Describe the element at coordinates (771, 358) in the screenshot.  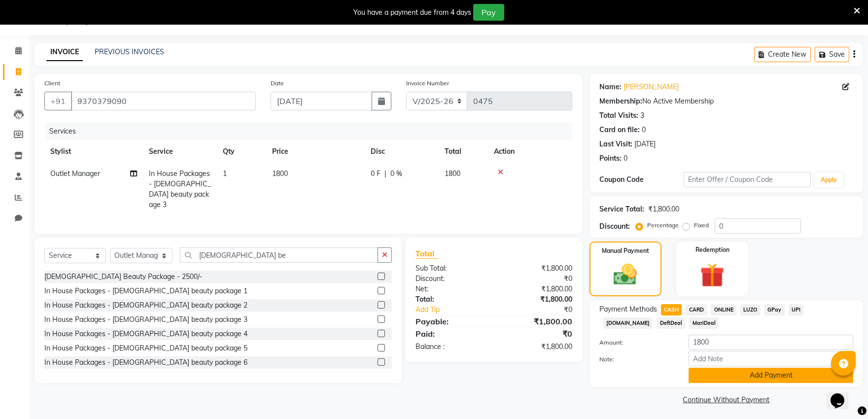
I see `input: Add Note` at that location.